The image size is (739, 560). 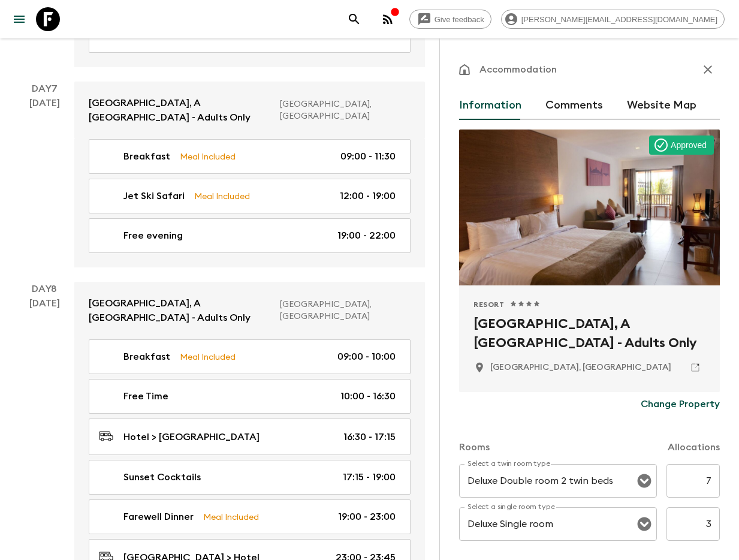 I want to click on p: Free evening, so click(x=153, y=236).